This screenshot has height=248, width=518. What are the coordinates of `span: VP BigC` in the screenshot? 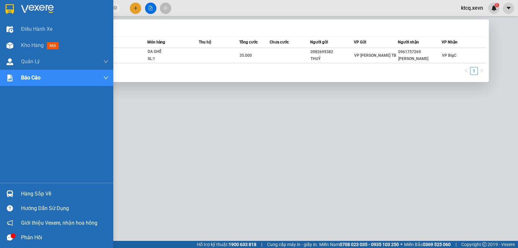 It's located at (449, 55).